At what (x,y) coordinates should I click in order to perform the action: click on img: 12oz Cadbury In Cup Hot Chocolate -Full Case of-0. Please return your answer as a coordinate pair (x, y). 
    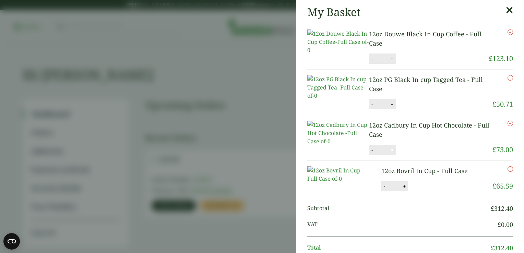
    Looking at the image, I should click on (338, 133).